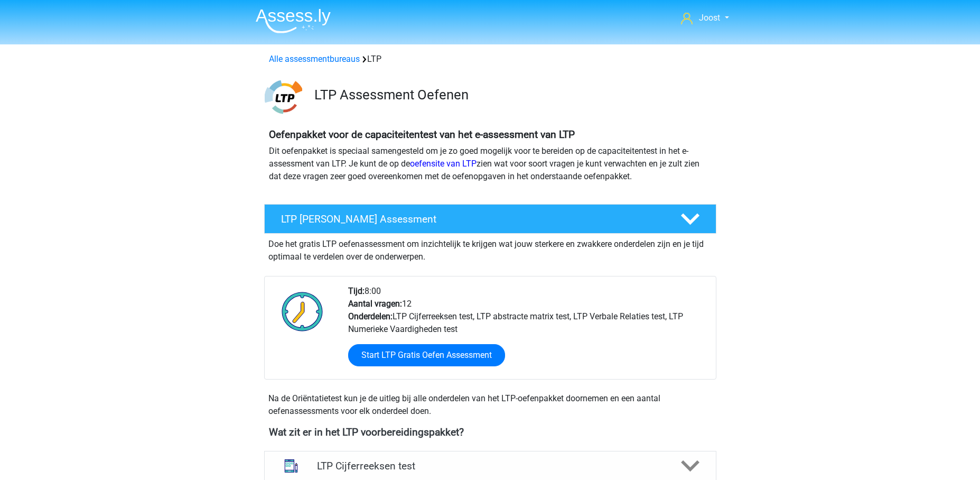  Describe the element at coordinates (528, 332) in the screenshot. I see `div: 8:00 12 LTP Cijferreeksen test, LTP abstracte matrix test, LTP Verbale Relaties test, LTP Numerie...` at that location.